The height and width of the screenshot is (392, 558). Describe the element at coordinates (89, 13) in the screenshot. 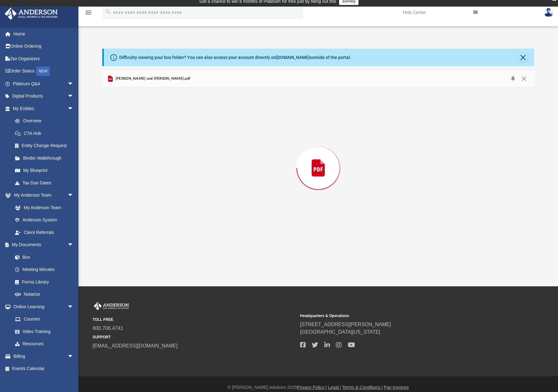

I see `i: menu` at that location.